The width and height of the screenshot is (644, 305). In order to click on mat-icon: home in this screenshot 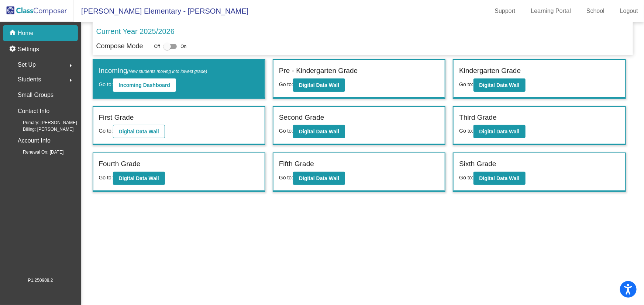, I will do `click(13, 33)`.